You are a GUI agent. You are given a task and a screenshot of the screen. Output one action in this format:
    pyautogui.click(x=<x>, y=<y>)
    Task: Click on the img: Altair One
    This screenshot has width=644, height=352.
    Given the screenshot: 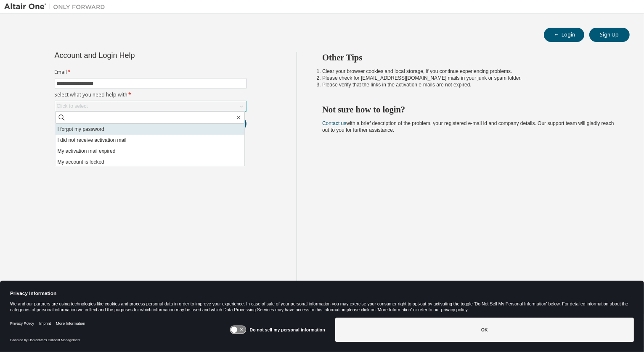 What is the action you would take?
    pyautogui.click(x=57, y=7)
    